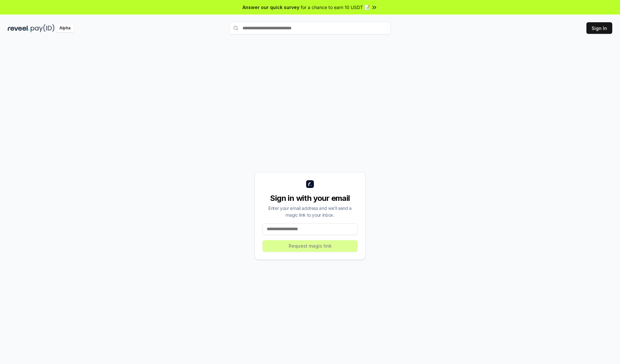  What do you see at coordinates (18, 28) in the screenshot?
I see `img: reveel_dark` at bounding box center [18, 28].